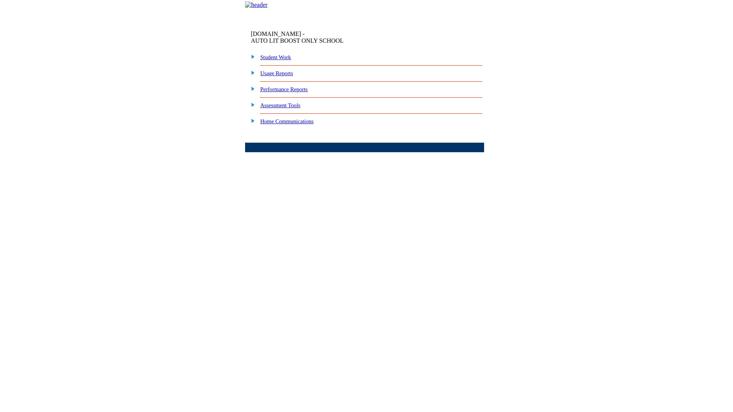 The height and width of the screenshot is (412, 733). What do you see at coordinates (276, 57) in the screenshot?
I see `a: Student Work` at bounding box center [276, 57].